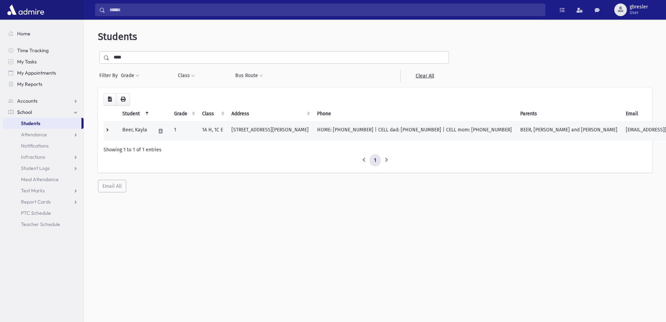  What do you see at coordinates (36, 202) in the screenshot?
I see `span: Report Cards` at bounding box center [36, 202].